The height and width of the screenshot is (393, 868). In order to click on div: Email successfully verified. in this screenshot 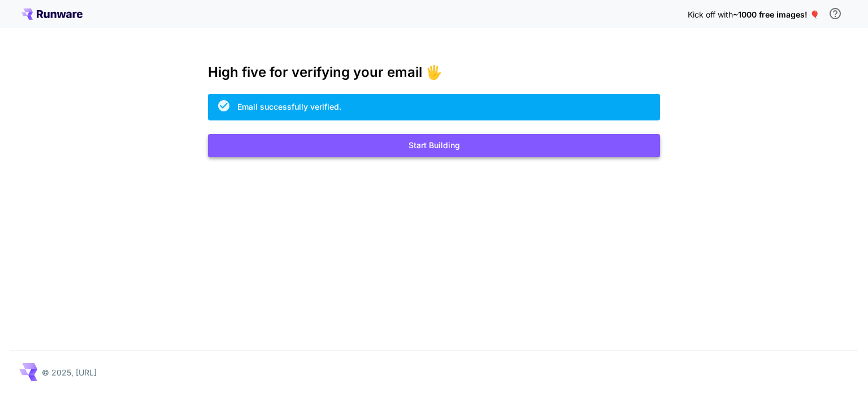, I will do `click(289, 106)`.